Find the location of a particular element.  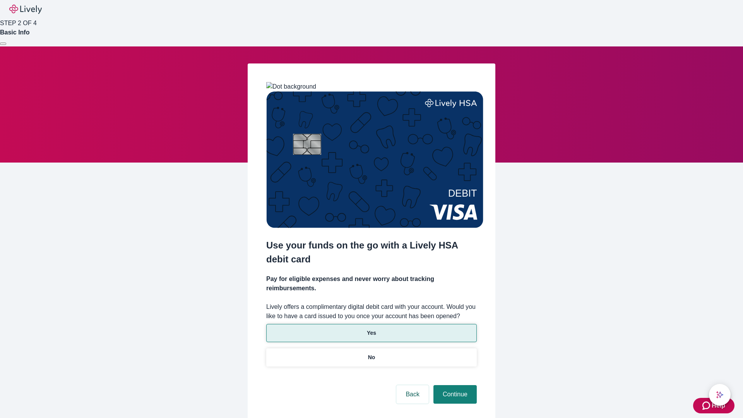

label: Lively offers a complimentary digital debit card with your account. Would you like to have a card... is located at coordinates (372, 312).